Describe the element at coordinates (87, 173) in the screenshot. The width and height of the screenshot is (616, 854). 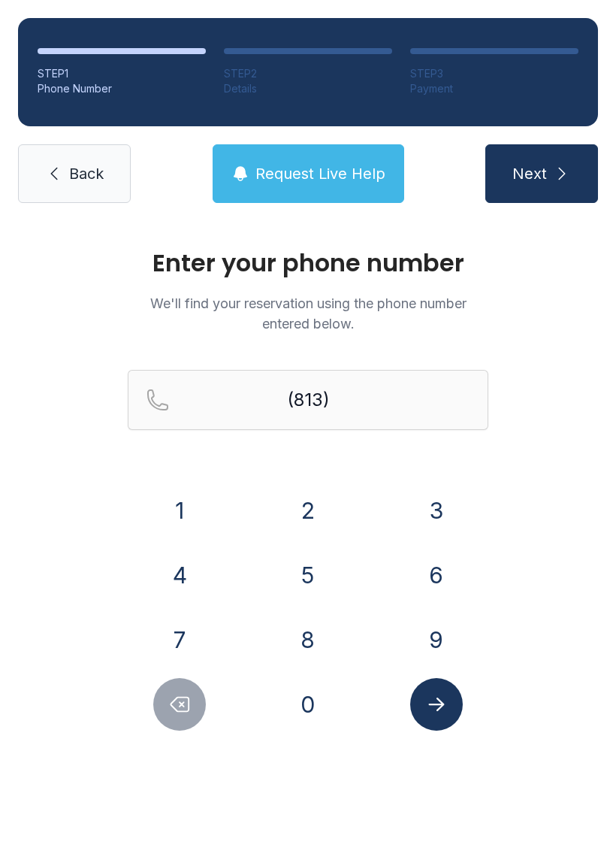
I see `span: Back` at that location.